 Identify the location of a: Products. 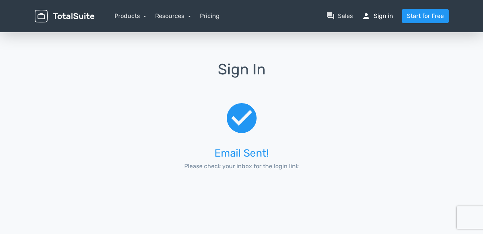
(131, 16).